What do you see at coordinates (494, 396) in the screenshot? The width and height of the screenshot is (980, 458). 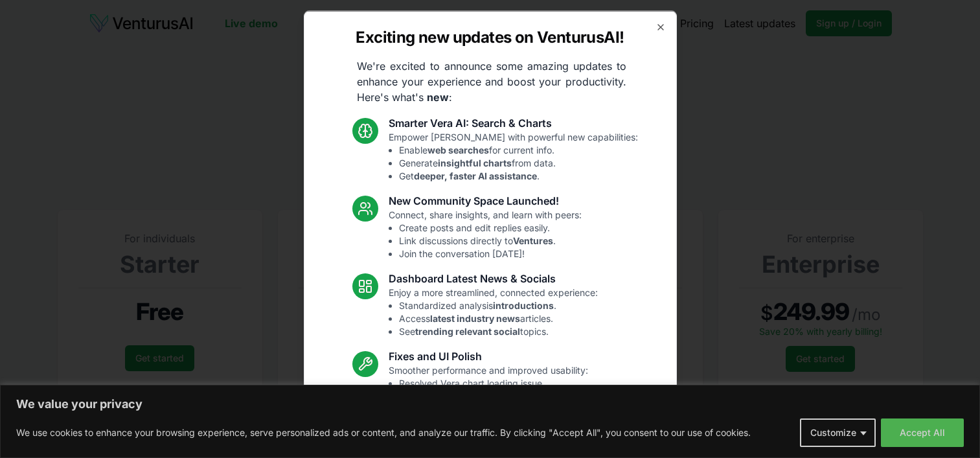 I see `li: Fixed mobile chat & sidebar glitches.` at bounding box center [494, 396].